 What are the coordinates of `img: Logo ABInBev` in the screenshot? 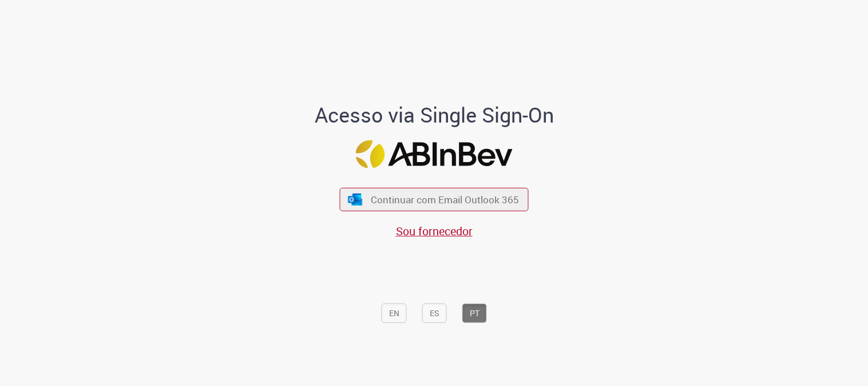 It's located at (434, 154).